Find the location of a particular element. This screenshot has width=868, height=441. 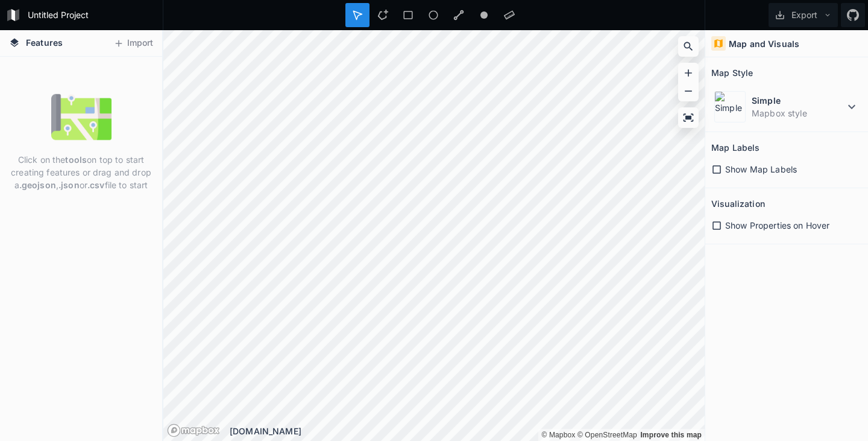

h4: Map and Visuals is located at coordinates (764, 44).